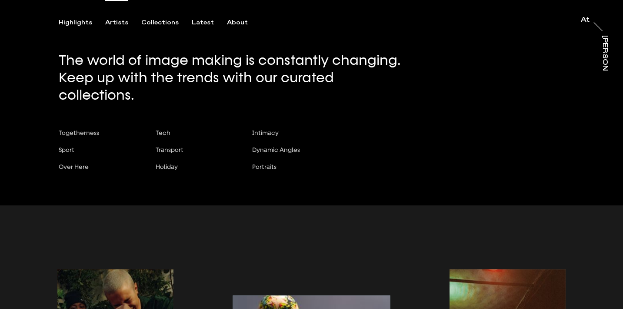 This screenshot has width=623, height=309. I want to click on button: Sport, so click(97, 154).